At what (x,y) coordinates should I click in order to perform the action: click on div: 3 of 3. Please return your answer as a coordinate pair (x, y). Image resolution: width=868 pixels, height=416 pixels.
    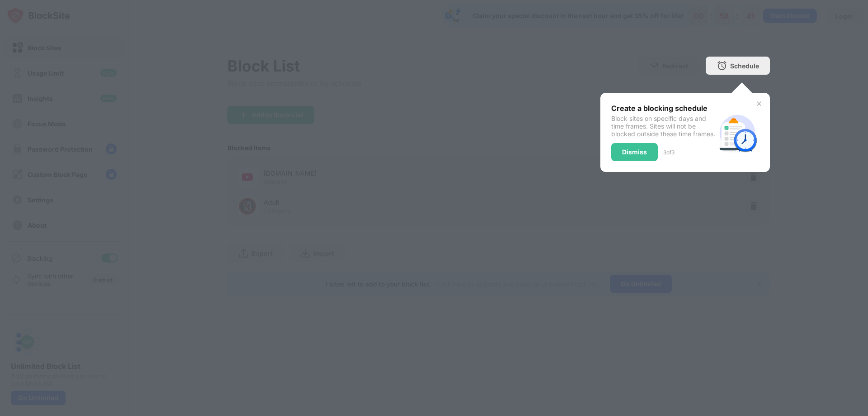
    Looking at the image, I should click on (669, 152).